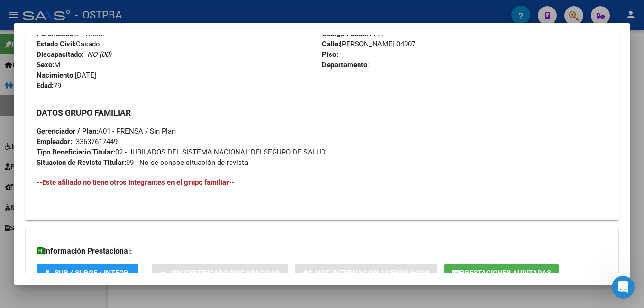 The height and width of the screenshot is (308, 644). What do you see at coordinates (93, 273) in the screenshot?
I see `span: SUR / SURGE / INTEGR.` at bounding box center [93, 273].